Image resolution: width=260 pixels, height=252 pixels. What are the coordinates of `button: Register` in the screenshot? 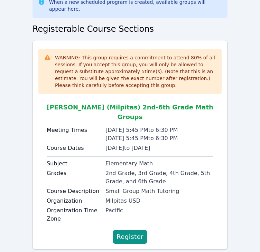 It's located at (130, 237).